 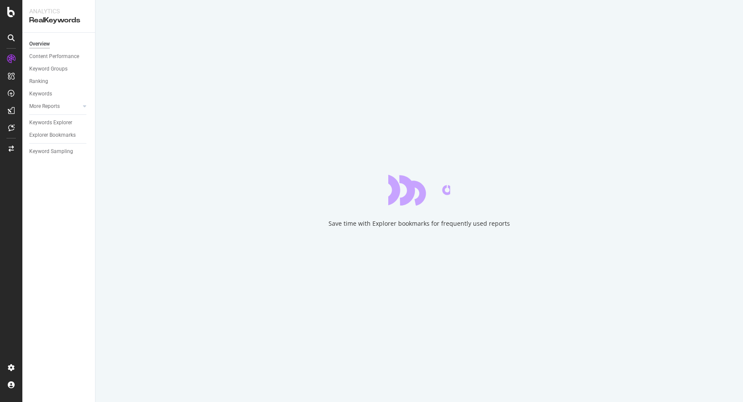 What do you see at coordinates (419, 224) in the screenshot?
I see `div: Save time with Explorer bookmarks for frequently used reports` at bounding box center [419, 224].